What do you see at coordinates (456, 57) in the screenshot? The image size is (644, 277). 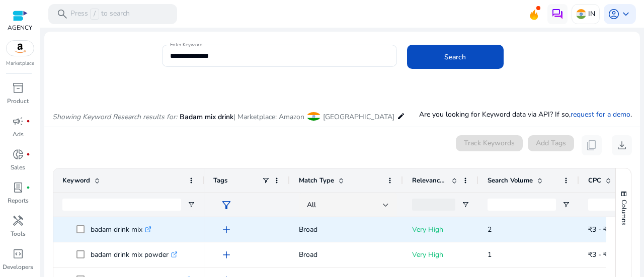 I see `button: Search` at bounding box center [456, 57].